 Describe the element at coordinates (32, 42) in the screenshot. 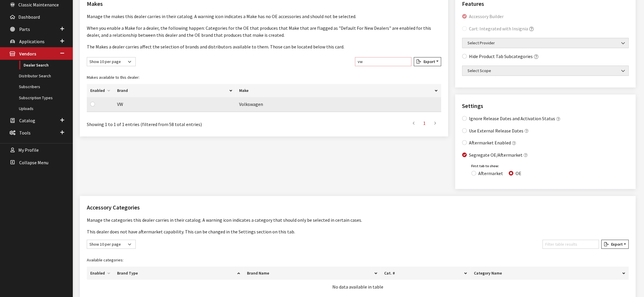

I see `span: Applications` at that location.